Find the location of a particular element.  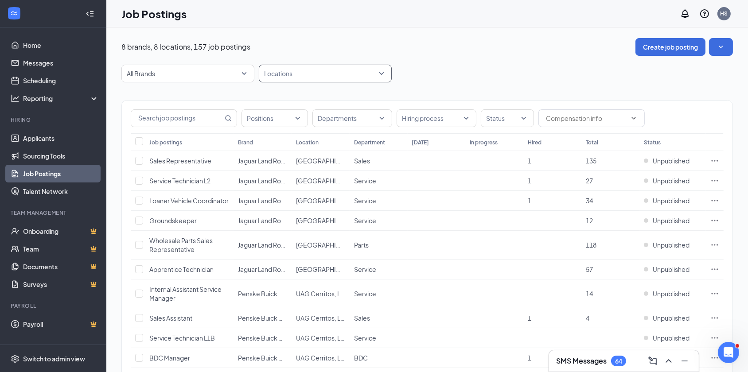

span: Service Technician L1B is located at coordinates (182, 338).